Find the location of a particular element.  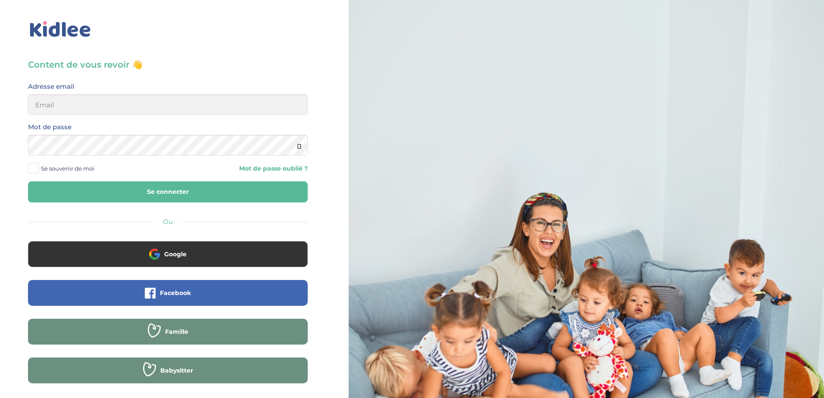

span: Ou is located at coordinates (168, 221).